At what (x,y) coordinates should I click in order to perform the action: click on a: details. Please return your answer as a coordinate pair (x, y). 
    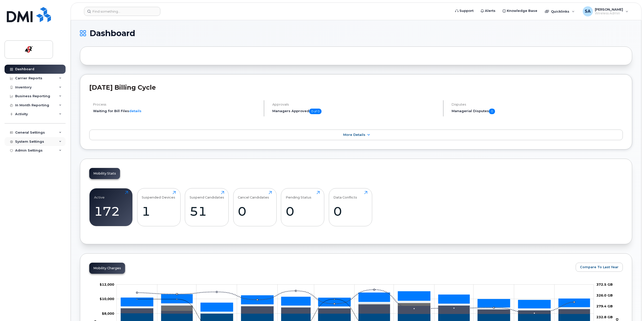
    Looking at the image, I should click on (135, 111).